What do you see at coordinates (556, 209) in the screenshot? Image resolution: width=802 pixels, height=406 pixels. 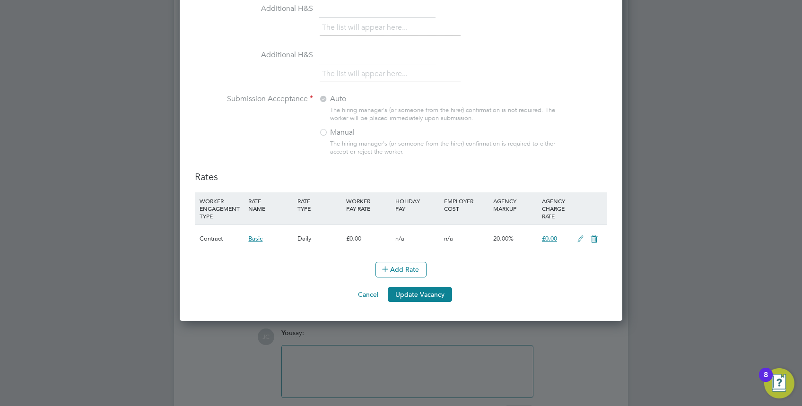 I see `div: AGENCY CHARGE RATE` at bounding box center [556, 209].